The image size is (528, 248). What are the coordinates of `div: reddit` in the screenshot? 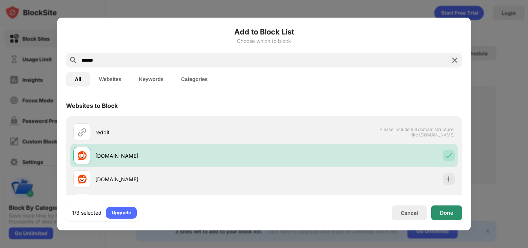 It's located at (180, 132).